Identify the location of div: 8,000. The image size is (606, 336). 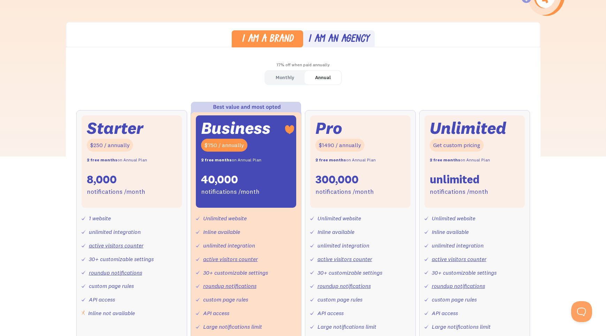
(102, 180).